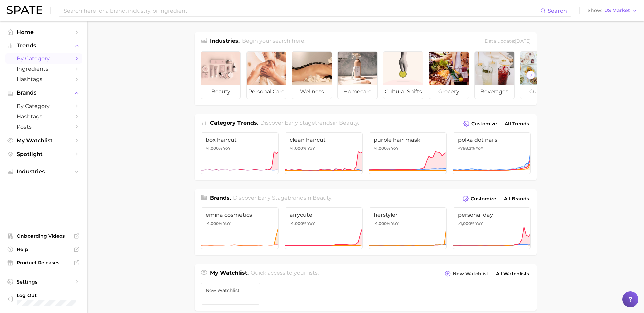  Describe the element at coordinates (229, 274) in the screenshot. I see `h1: My Watchlist.` at that location.